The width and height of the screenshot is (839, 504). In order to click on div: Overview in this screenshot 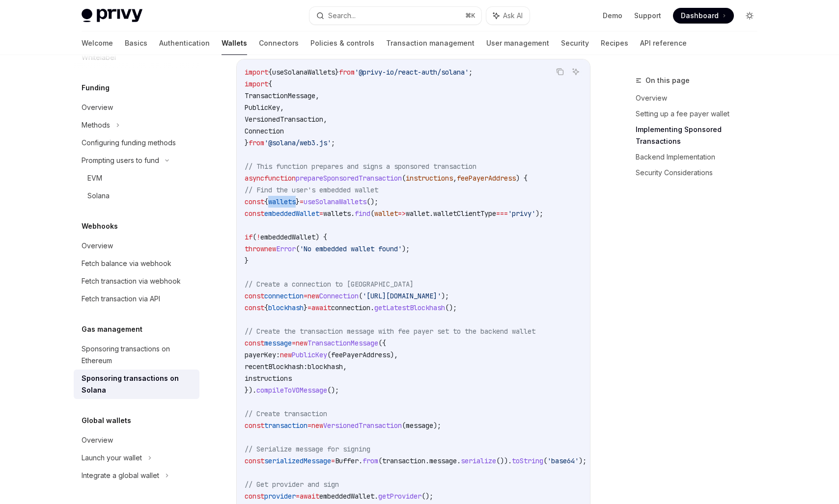, I will do `click(97, 108)`.